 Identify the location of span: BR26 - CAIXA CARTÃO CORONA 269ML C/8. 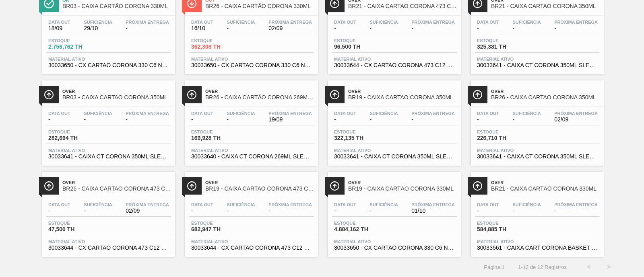
(260, 97).